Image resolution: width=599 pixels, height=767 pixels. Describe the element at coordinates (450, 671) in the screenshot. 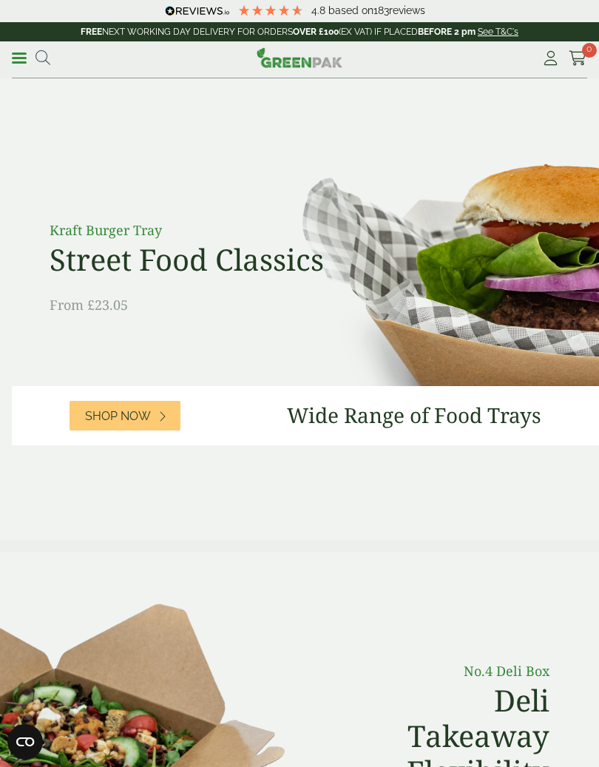

I see `p: No.4 Deli Box` at that location.